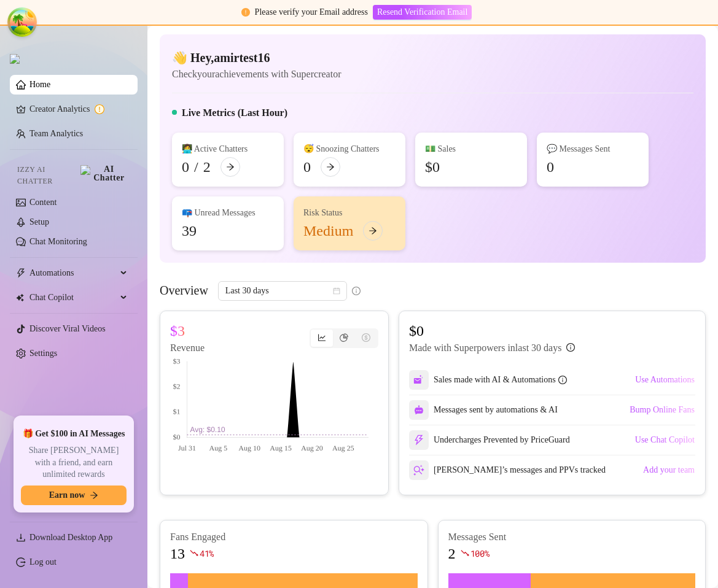 This screenshot has height=588, width=718. Describe the element at coordinates (228, 213) in the screenshot. I see `div: 📪 Unread Messages` at that location.